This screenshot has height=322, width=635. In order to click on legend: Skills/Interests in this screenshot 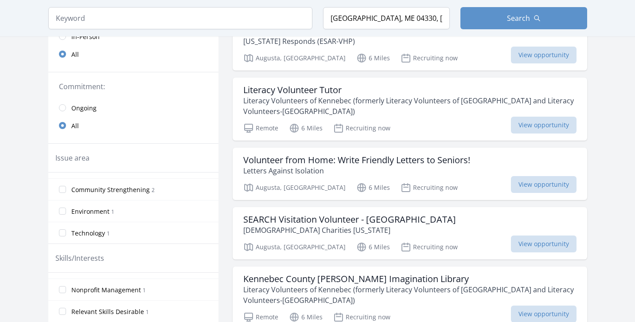, I will do `click(80, 258)`.